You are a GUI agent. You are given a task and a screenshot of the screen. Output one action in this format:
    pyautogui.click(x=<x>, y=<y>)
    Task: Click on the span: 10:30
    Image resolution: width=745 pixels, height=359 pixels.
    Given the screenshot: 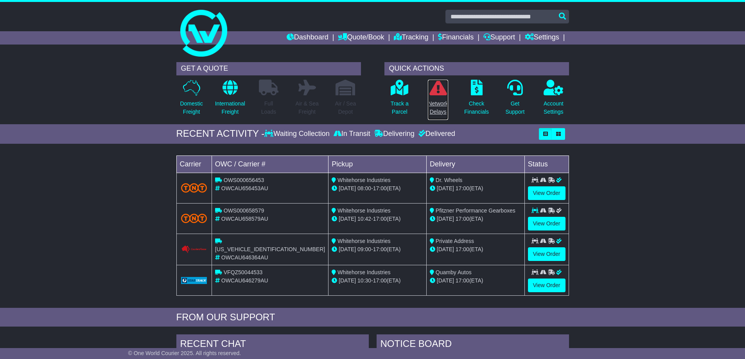 What is the action you would take?
    pyautogui.click(x=364, y=281)
    